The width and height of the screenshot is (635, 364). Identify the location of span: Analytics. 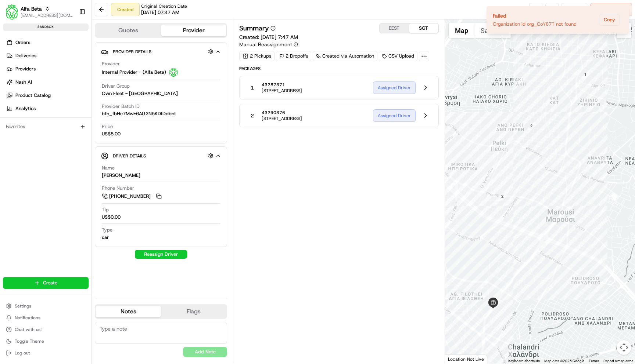
(25, 109).